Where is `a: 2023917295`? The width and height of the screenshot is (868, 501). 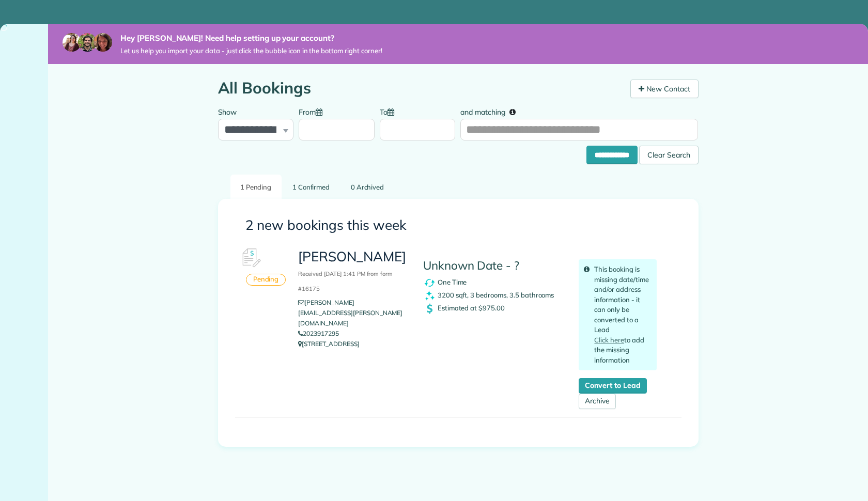 a: 2023917295 is located at coordinates (318, 333).